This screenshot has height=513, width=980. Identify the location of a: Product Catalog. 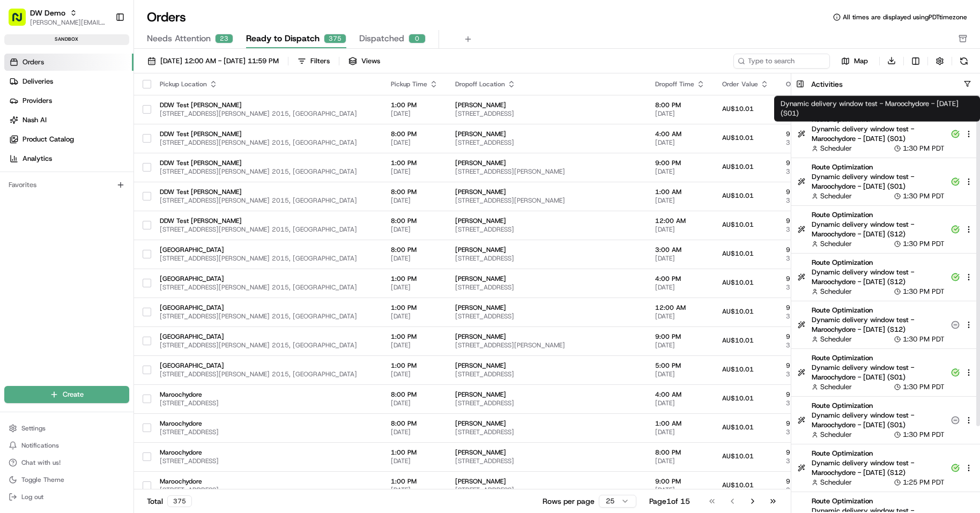
(68, 140).